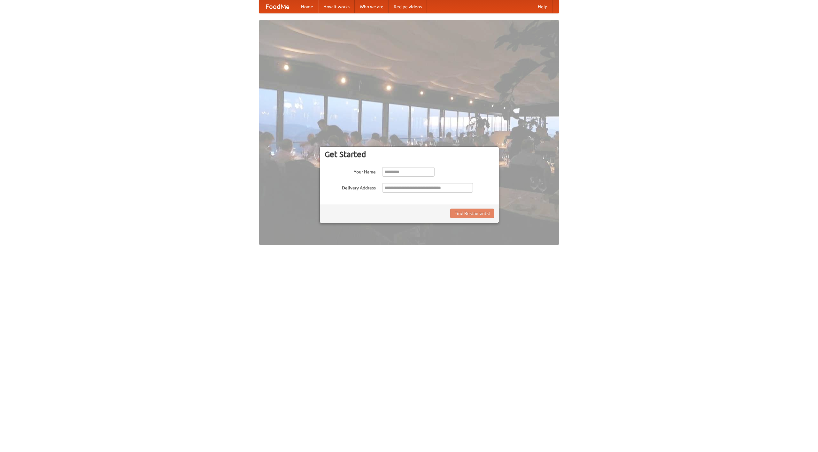 The width and height of the screenshot is (818, 452). What do you see at coordinates (472, 213) in the screenshot?
I see `button: Find Restaurants!` at bounding box center [472, 213].